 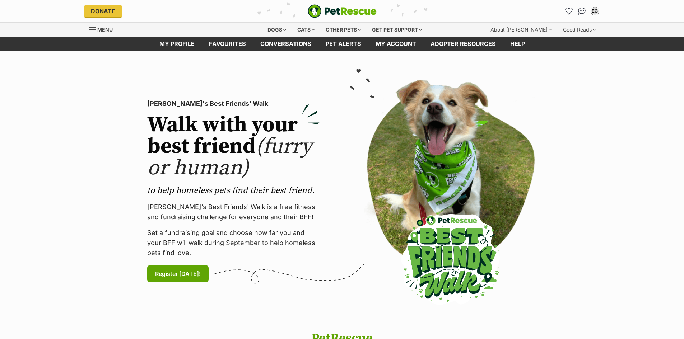 What do you see at coordinates (582, 11) in the screenshot?
I see `img: chat-41dd97257d64d25036548639549fe6c8038ab92f7586957e7f3b1b290dea8141.svg` at bounding box center [582, 11].